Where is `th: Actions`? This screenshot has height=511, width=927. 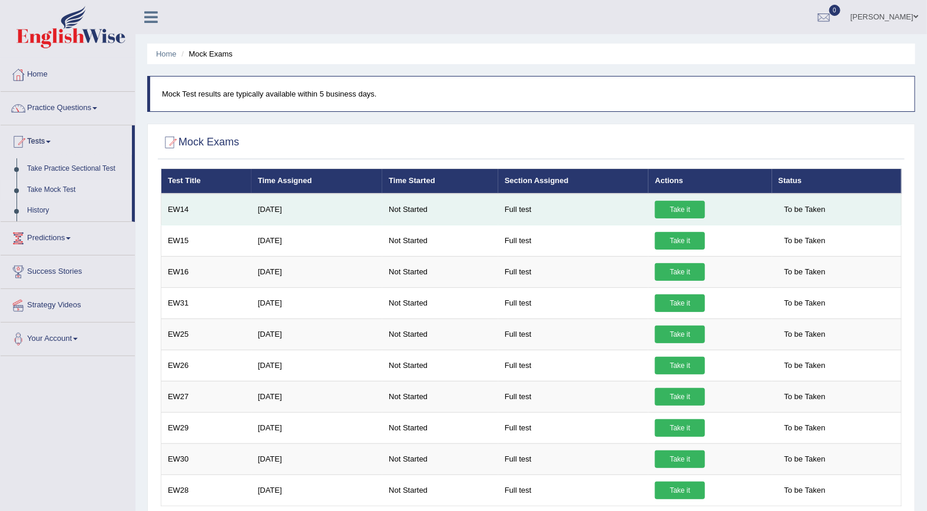
th: Actions is located at coordinates (709, 181).